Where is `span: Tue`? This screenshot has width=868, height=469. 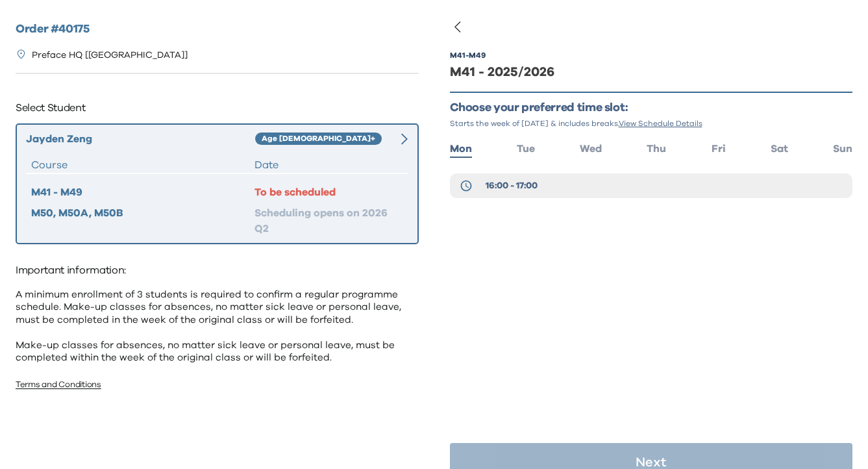 span: Tue is located at coordinates (526, 149).